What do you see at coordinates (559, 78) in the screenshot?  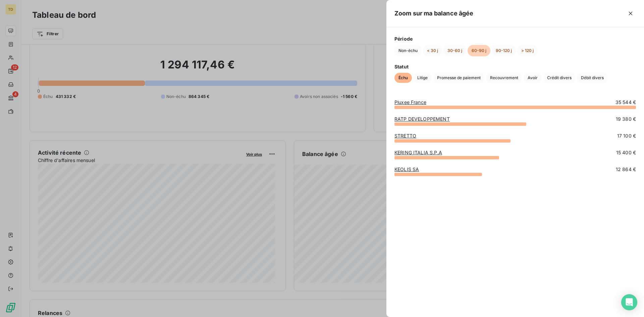 I see `span: Crédit divers` at bounding box center [559, 78].